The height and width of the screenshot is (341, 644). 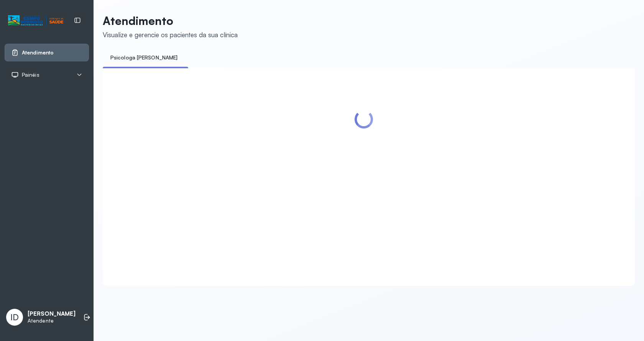 I want to click on div: Visualize e gerencie os pacientes da sua clínica, so click(x=170, y=35).